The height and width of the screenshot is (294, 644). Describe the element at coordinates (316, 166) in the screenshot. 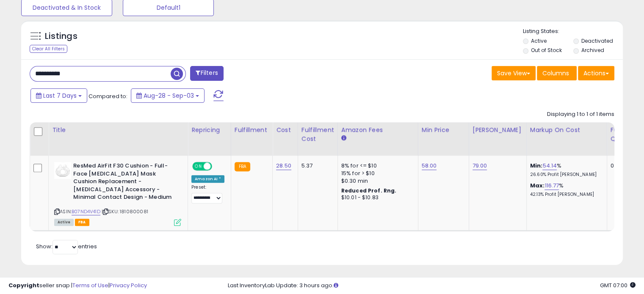

I see `div: 5.37` at that location.